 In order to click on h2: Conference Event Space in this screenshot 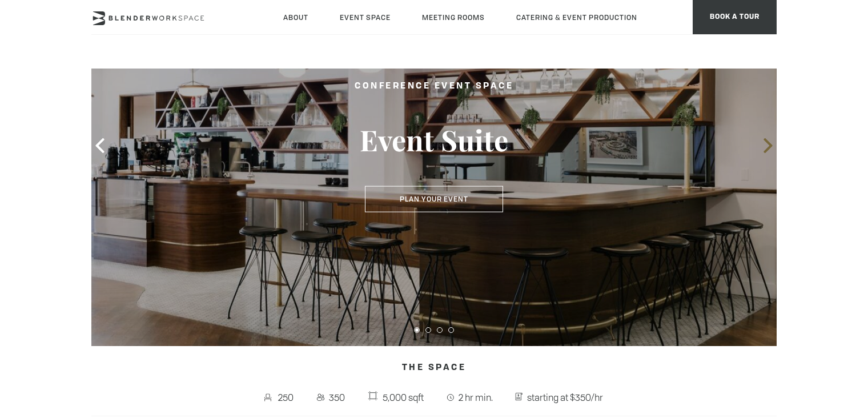, I will do `click(434, 87)`.